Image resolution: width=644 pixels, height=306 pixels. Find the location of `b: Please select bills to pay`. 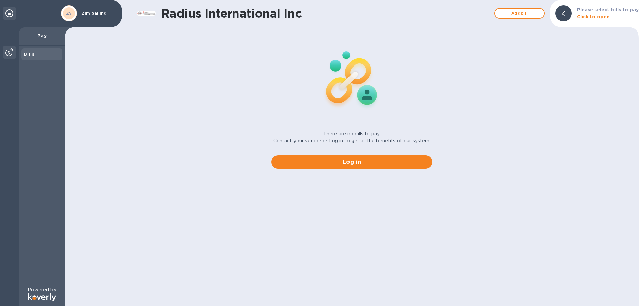

b: Please select bills to pay is located at coordinates (608, 10).